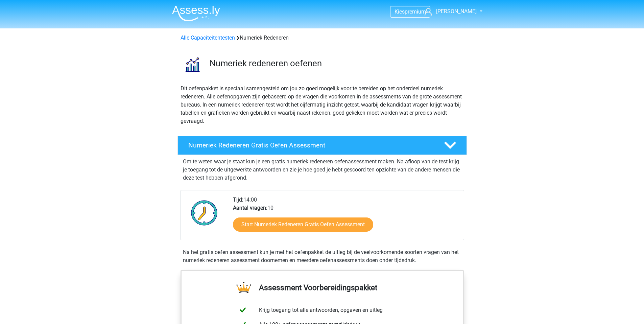 The width and height of the screenshot is (644, 324). I want to click on a: Start Numeriek Redeneren Gratis Oefen Assessment, so click(303, 224).